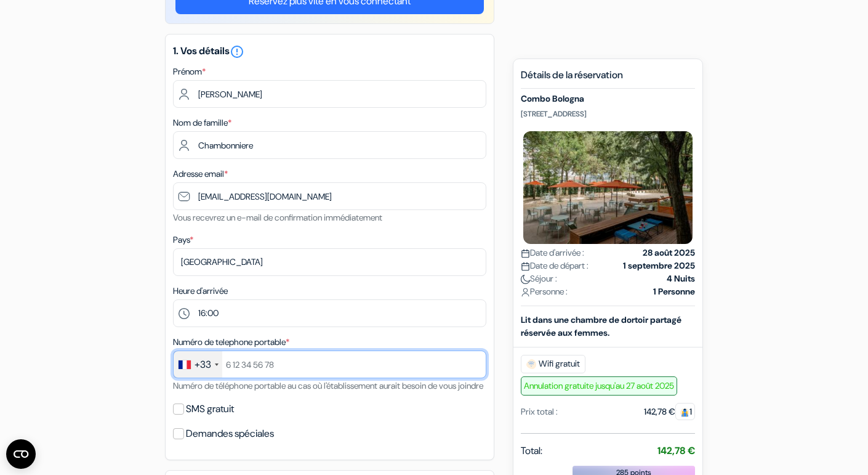  Describe the element at coordinates (231, 342) in the screenshot. I see `label: Numéro de telephone portable` at that location.